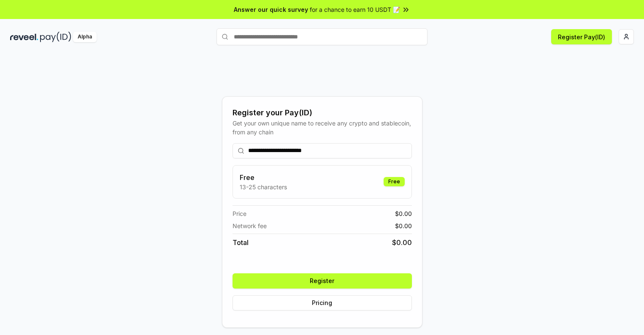  What do you see at coordinates (271, 9) in the screenshot?
I see `span: Answer our quick survey` at bounding box center [271, 9].